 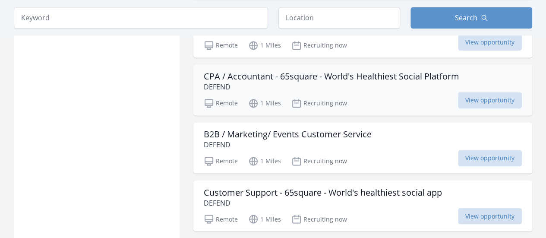 I want to click on input: Keyword, so click(x=141, y=18).